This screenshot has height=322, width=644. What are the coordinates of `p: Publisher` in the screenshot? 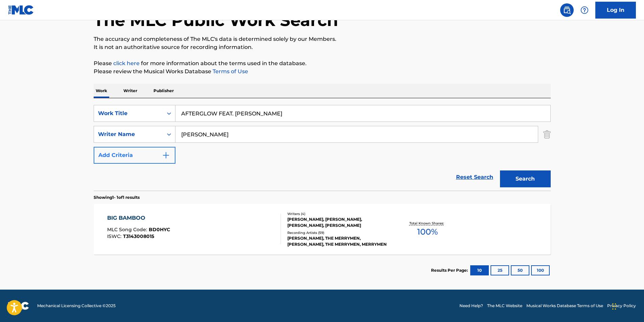 It's located at (164, 91).